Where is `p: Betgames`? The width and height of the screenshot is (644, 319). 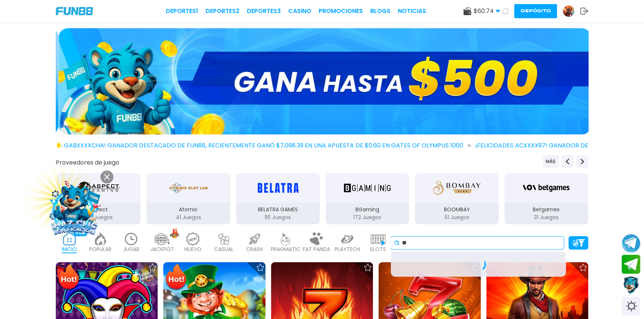
p: Betgames is located at coordinates (546, 210).